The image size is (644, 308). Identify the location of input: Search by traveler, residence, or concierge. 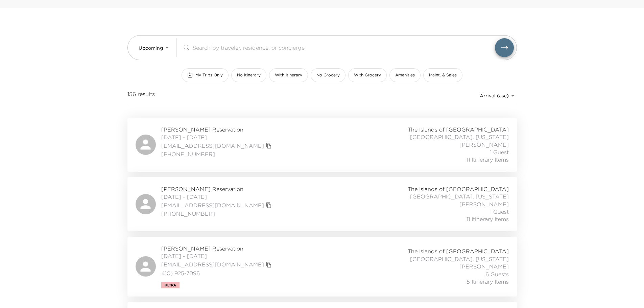
(344, 47).